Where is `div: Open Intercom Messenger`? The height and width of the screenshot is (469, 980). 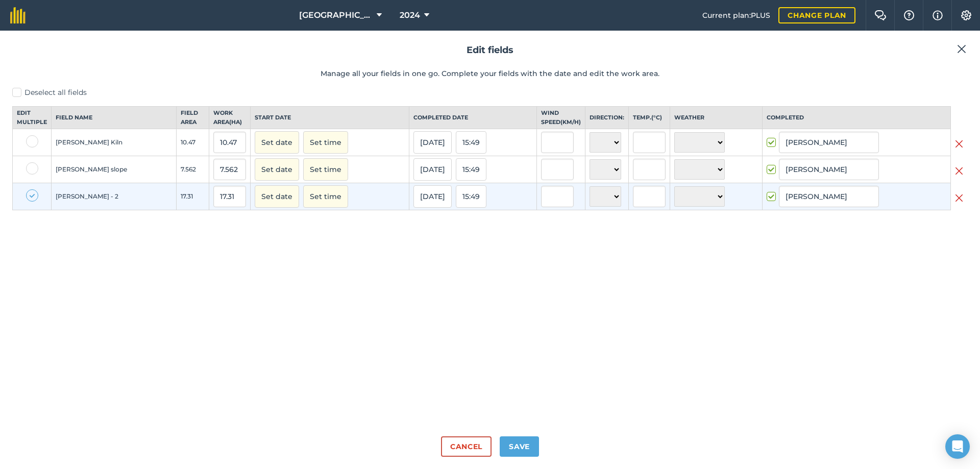
div: Open Intercom Messenger is located at coordinates (957, 446).